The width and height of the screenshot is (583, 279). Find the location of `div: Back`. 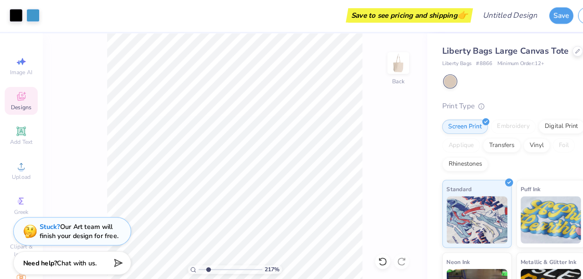

div: Back is located at coordinates (384, 80).